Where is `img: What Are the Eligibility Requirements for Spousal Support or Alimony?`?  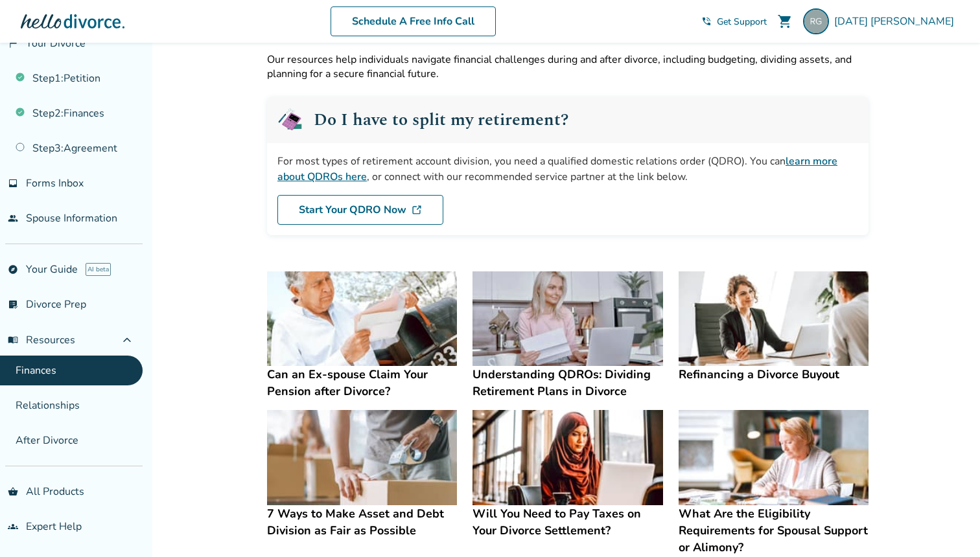
img: What Are the Eligibility Requirements for Spousal Support or Alimony? is located at coordinates (773, 457).